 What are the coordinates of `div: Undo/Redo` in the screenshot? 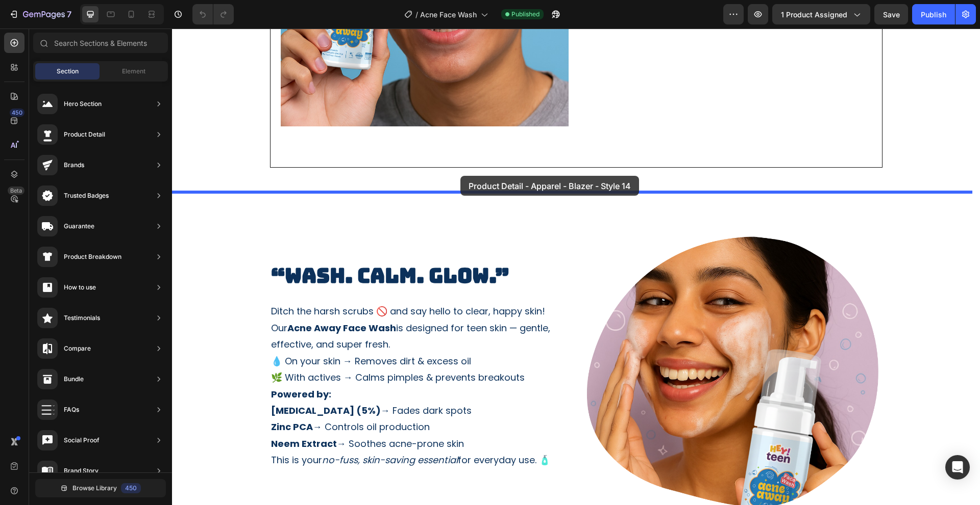 It's located at (213, 14).